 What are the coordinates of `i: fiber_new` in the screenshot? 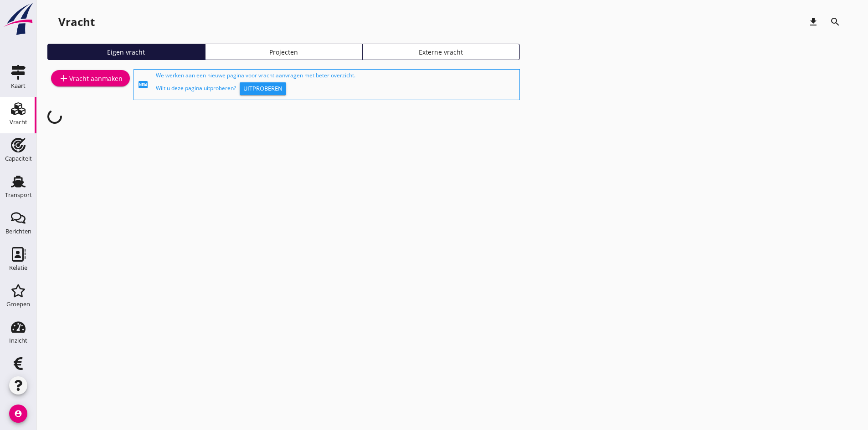 It's located at (143, 85).